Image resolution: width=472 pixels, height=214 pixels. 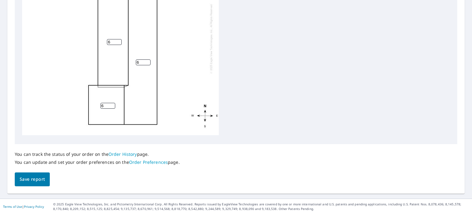 What do you see at coordinates (13, 206) in the screenshot?
I see `a: Terms of Use` at bounding box center [13, 206].